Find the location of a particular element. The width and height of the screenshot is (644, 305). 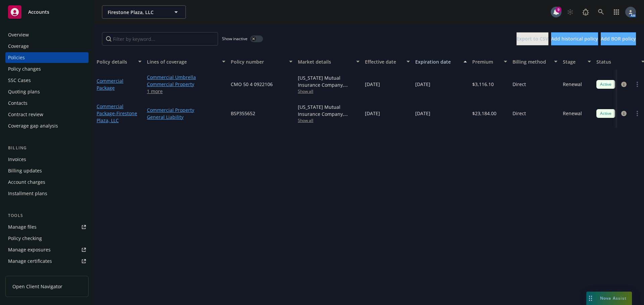

div: Policies is located at coordinates (16, 58).